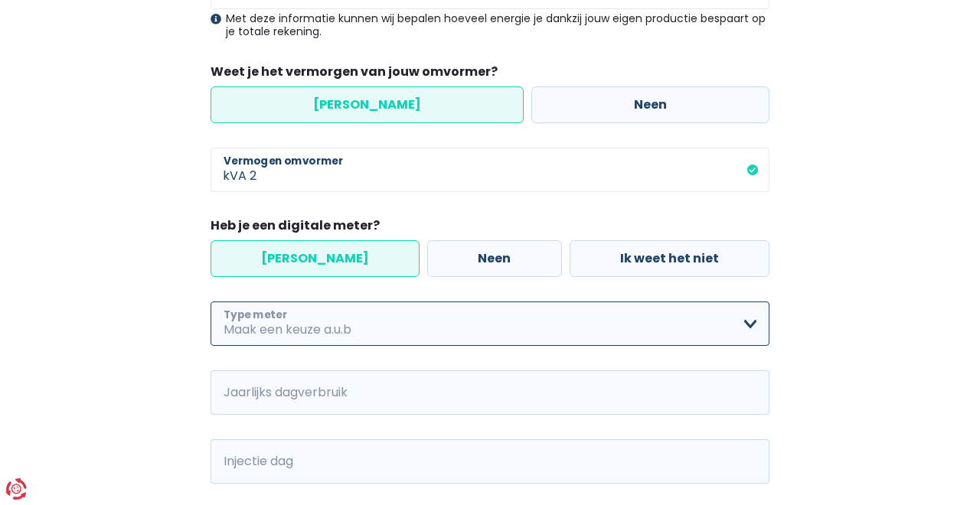 The image size is (980, 505). What do you see at coordinates (490, 228) in the screenshot?
I see `legend: Heb je een digitale meter?` at bounding box center [490, 228].